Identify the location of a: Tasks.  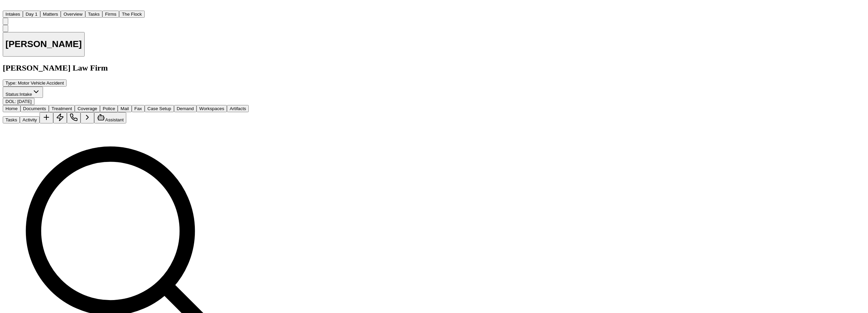
(94, 14).